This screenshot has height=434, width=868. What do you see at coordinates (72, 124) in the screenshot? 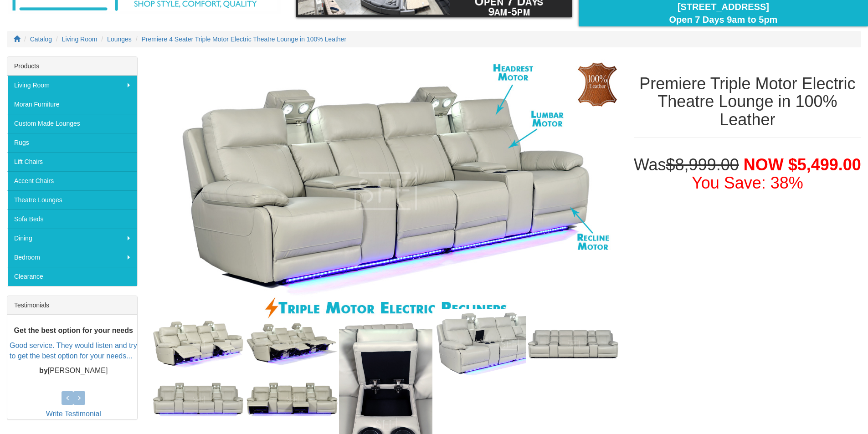
I see `a: Custom Made Lounges` at bounding box center [72, 124].